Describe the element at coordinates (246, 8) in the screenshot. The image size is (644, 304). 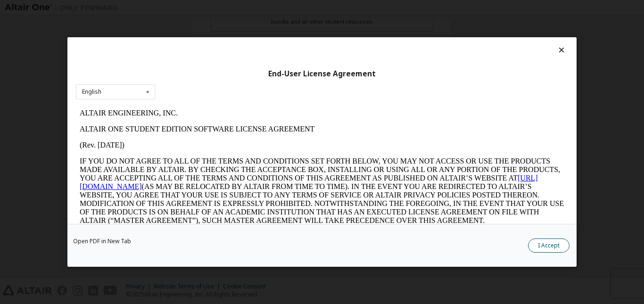
I see `p: ALTAIR ENGINEERING, INC.` at that location.